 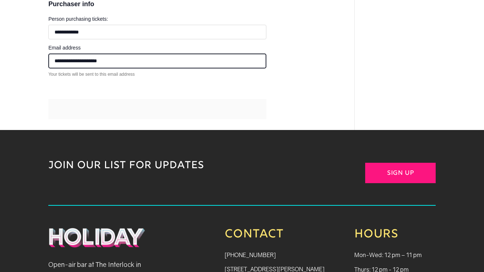 What do you see at coordinates (401, 173) in the screenshot?
I see `a: Sign Up` at bounding box center [401, 173].